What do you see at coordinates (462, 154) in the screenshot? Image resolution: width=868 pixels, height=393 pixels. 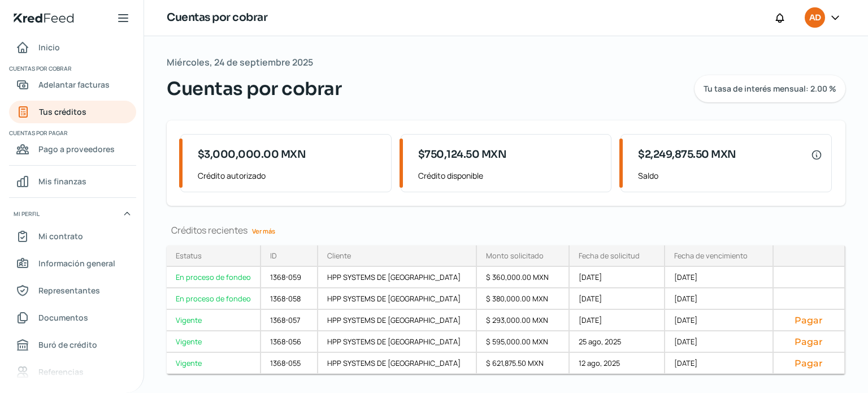 I see `span: $750,124.50 MXN` at bounding box center [462, 154].